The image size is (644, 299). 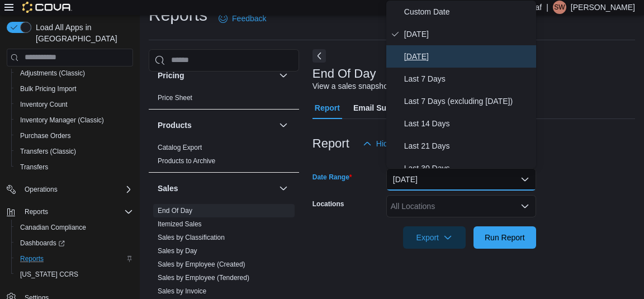 What do you see at coordinates (74, 243) in the screenshot?
I see `span: Dashboards` at bounding box center [74, 243].